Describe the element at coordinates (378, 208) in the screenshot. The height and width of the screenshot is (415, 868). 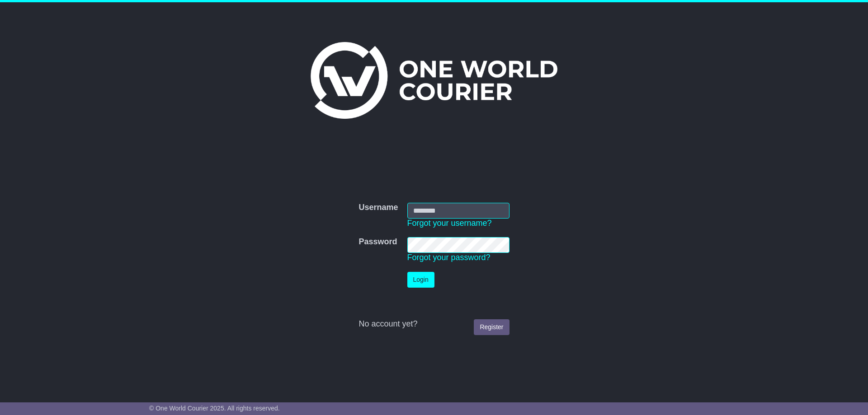
I see `label: Username` at that location.